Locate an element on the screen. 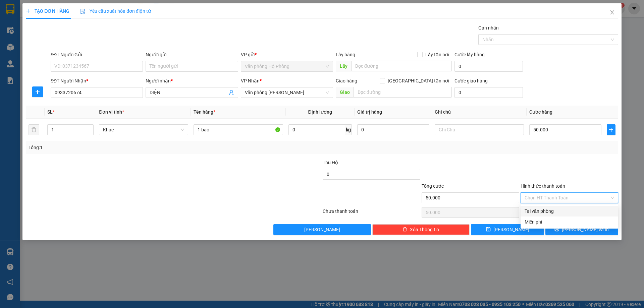 This screenshot has height=308, width=644. span: Xóa Thông tin is located at coordinates (424, 230).